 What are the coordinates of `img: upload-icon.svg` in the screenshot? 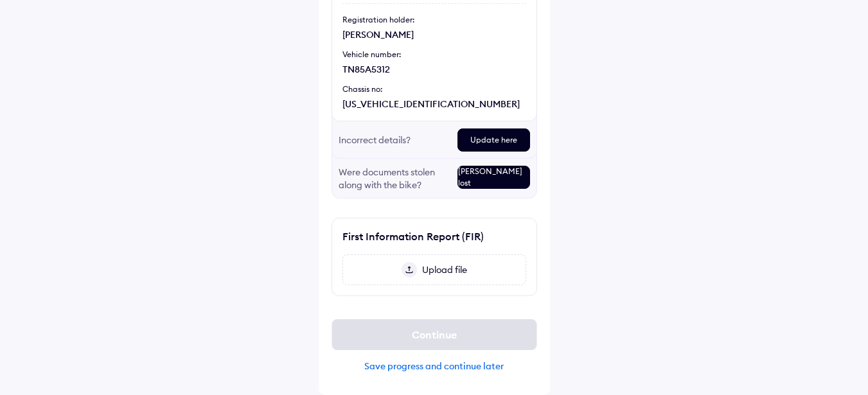 It's located at (409, 270).